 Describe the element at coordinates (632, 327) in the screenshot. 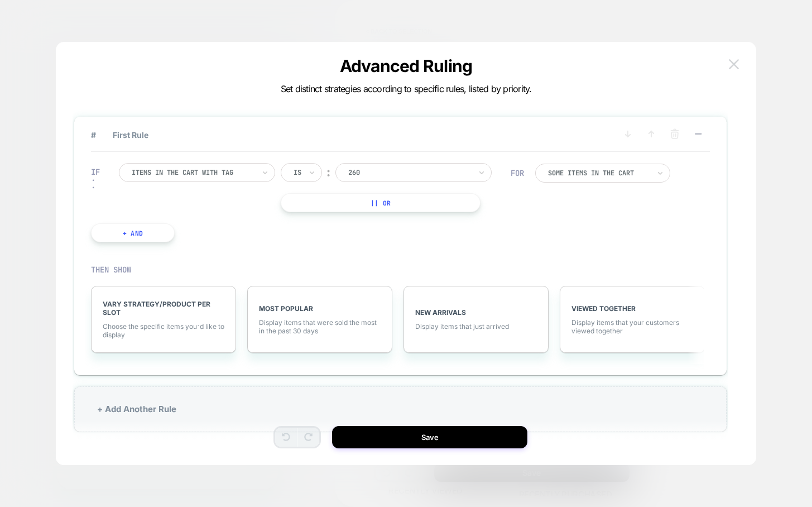

I see `span: Display items that your customers viewed together` at that location.